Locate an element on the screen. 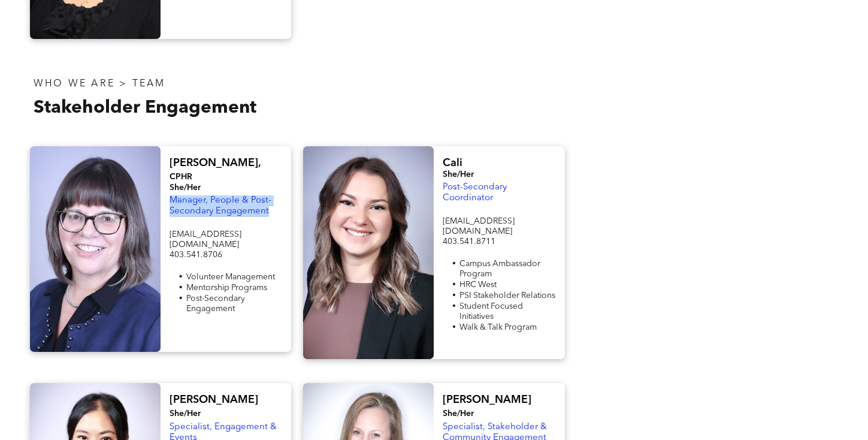  span: Walk & Talk Program is located at coordinates (498, 327).